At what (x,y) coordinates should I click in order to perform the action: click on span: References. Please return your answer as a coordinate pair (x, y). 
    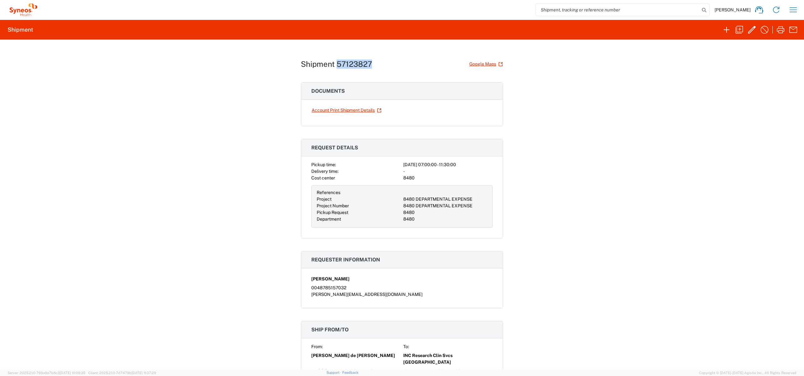
    Looking at the image, I should click on (328, 192).